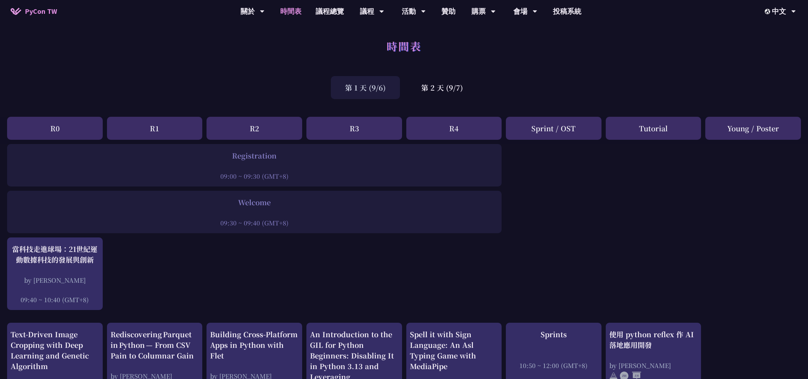 This screenshot has width=808, height=379. Describe the element at coordinates (254, 223) in the screenshot. I see `div: 09:30 ~ 09:40 (GMT+8)` at that location.